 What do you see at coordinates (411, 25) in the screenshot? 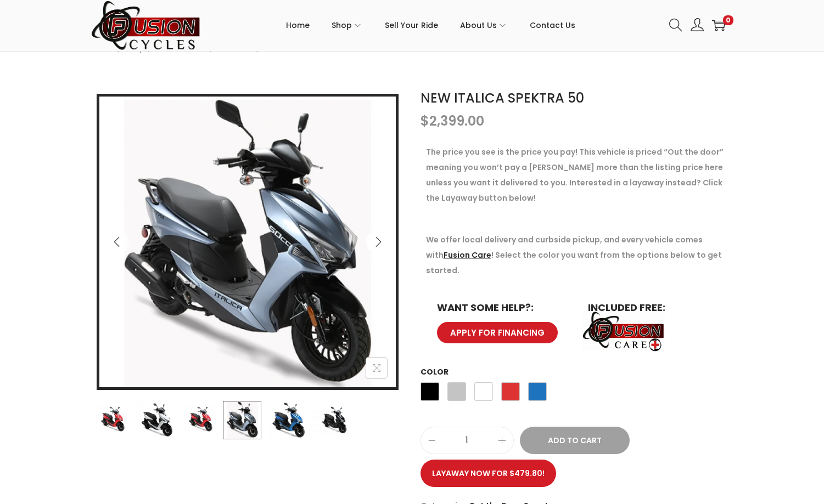
I see `span: Sell Your Ride` at bounding box center [411, 25].